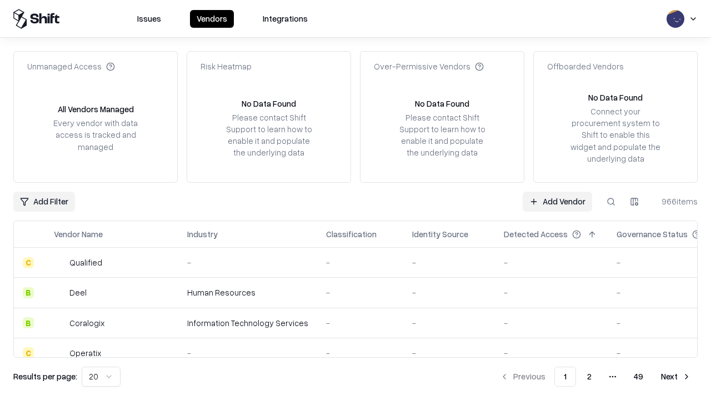 The height and width of the screenshot is (400, 711). I want to click on img: Deel, so click(59, 293).